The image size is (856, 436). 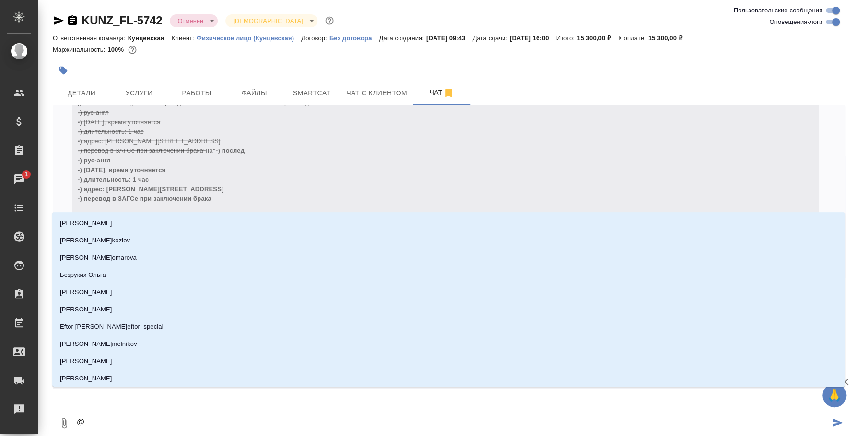 I want to click on button: Доп статусы указывают на важность/срочность заказа, so click(x=329, y=21).